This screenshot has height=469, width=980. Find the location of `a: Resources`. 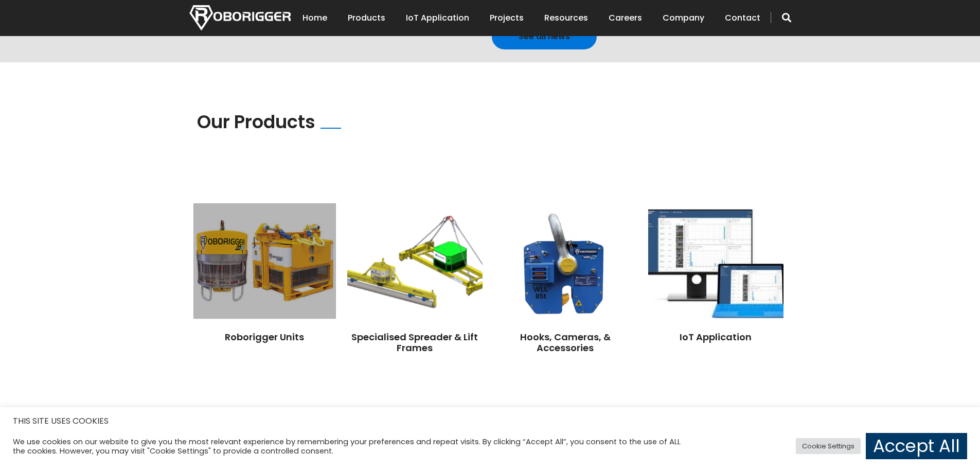

a: Resources is located at coordinates (566, 18).